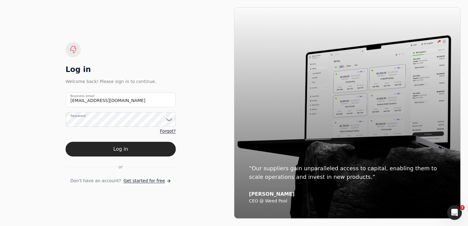 The height and width of the screenshot is (226, 468). I want to click on div: CEO @ Weed Pool, so click(347, 201).